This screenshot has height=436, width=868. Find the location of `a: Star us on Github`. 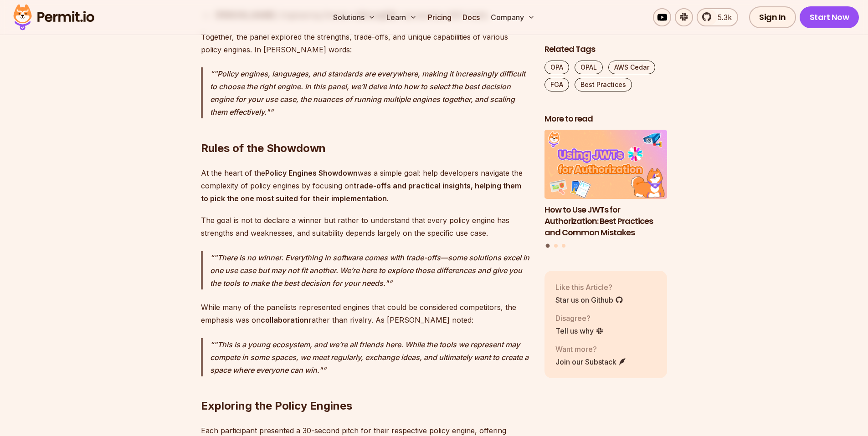

a: Star us on Github is located at coordinates (589, 300).